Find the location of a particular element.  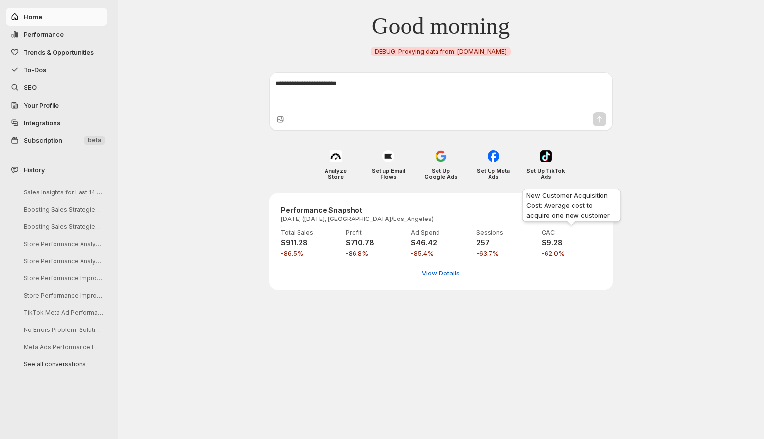

a: SEO is located at coordinates (56, 87).